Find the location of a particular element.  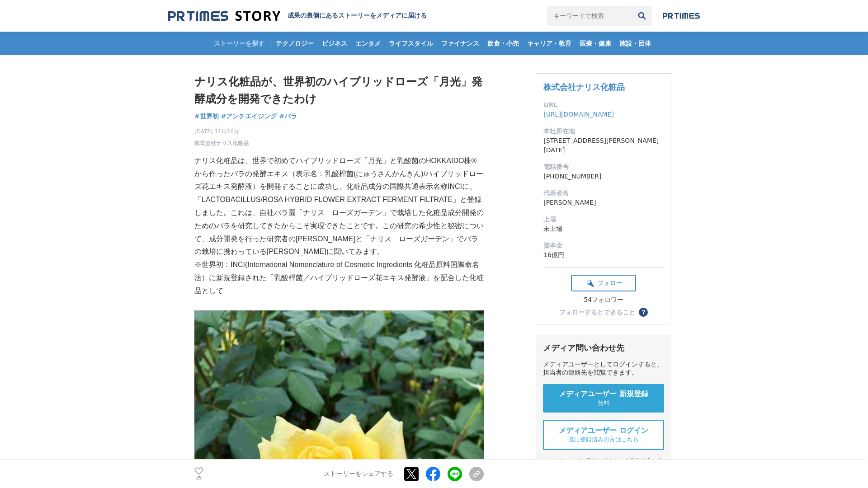

p: ストーリーをシェアする is located at coordinates (359, 474).